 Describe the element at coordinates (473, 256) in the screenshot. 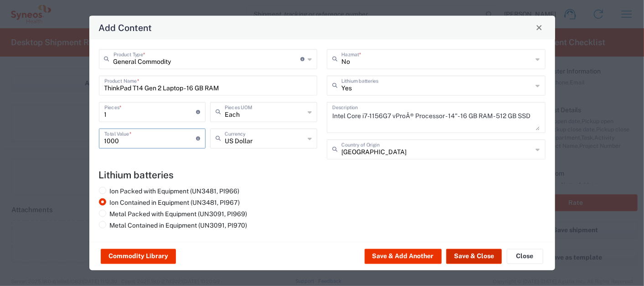

I see `button: Save & Close` at that location.